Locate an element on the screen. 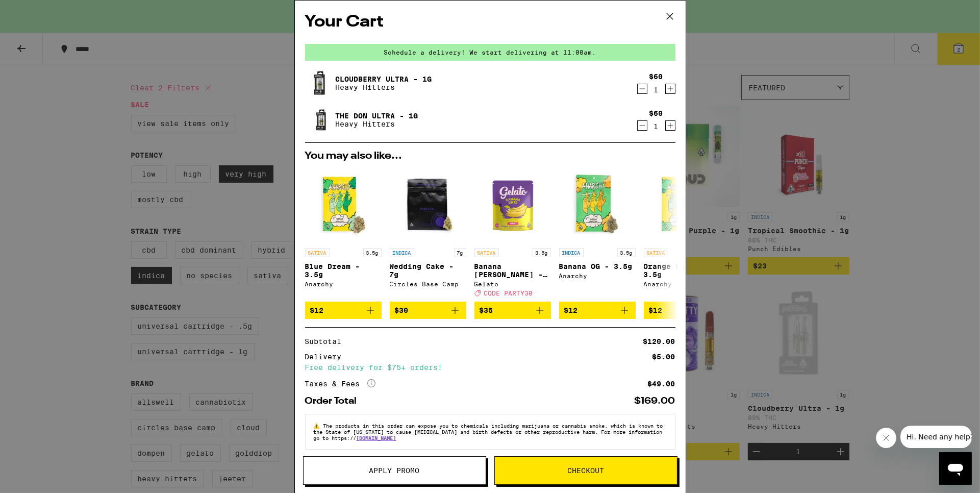 This screenshot has height=493, width=980. span: Checkout is located at coordinates (586, 471).